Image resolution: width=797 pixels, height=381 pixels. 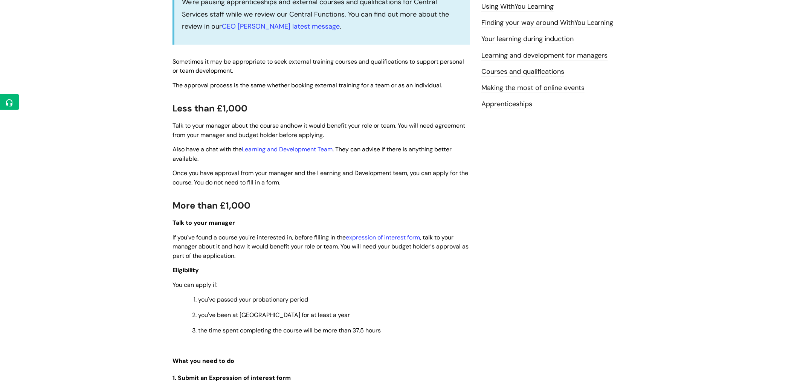 I want to click on a: Your learning during induction, so click(x=528, y=39).